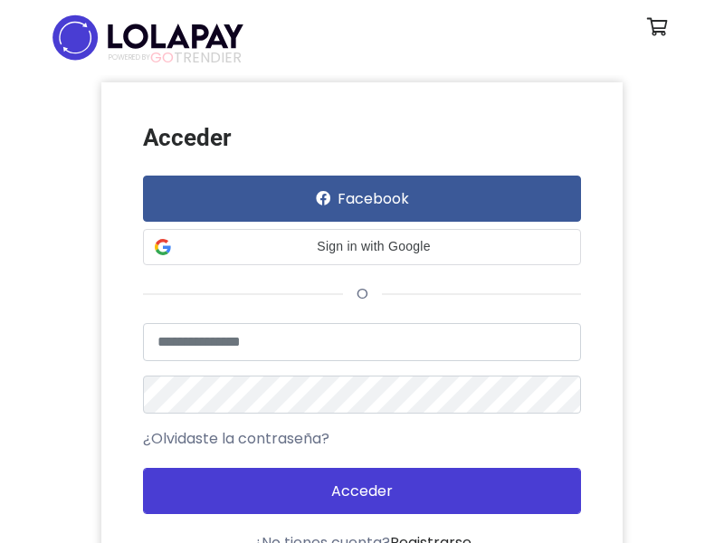 This screenshot has height=543, width=724. What do you see at coordinates (236, 439) in the screenshot?
I see `a: ¿Olvidaste la contraseña?` at bounding box center [236, 439].